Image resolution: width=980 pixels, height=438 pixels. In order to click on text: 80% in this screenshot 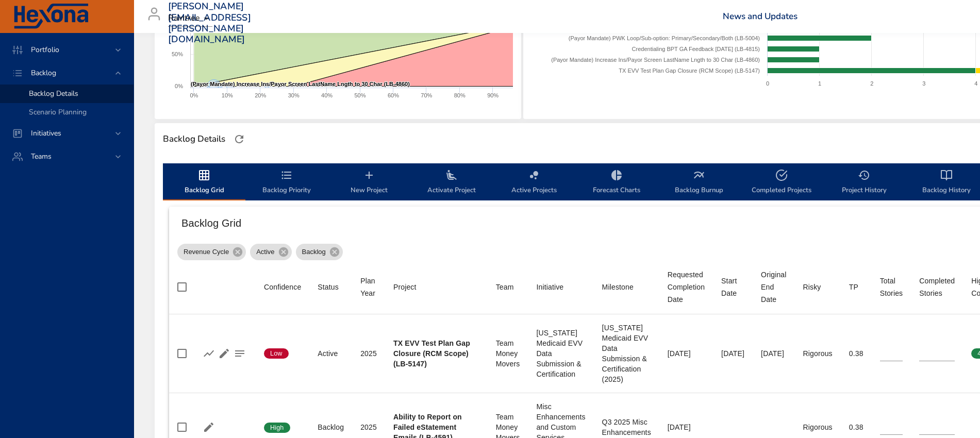, I will do `click(460, 95)`.